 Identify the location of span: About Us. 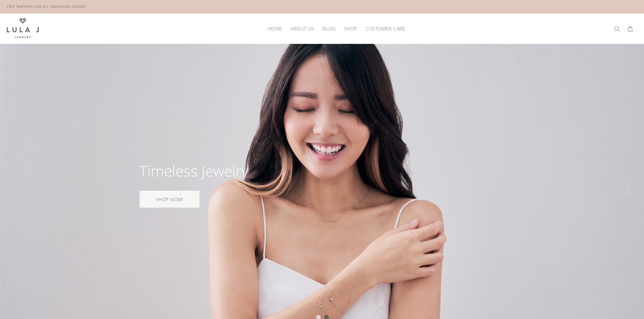
(302, 28).